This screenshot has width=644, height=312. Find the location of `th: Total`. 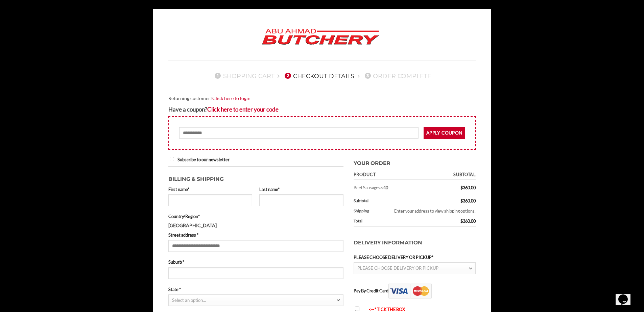

th: Total is located at coordinates (390, 222).